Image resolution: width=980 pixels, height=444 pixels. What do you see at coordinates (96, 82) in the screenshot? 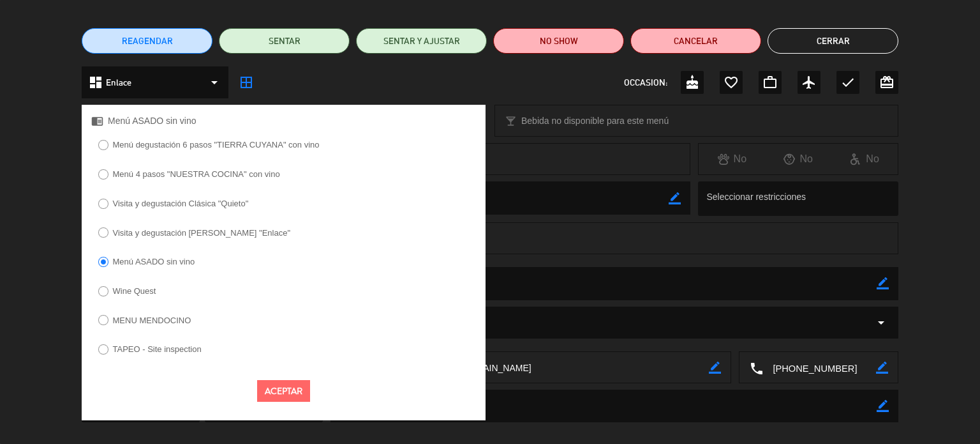
I see `i: dashboard` at bounding box center [96, 82].